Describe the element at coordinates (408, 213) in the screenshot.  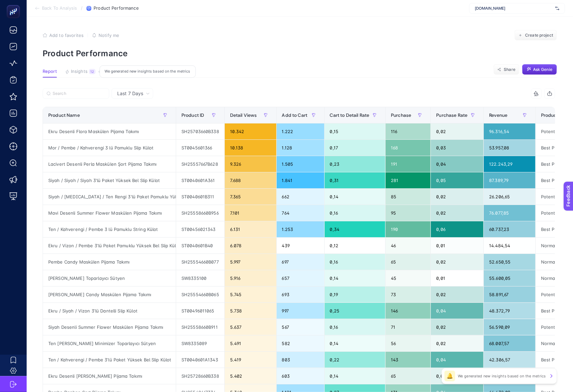
I see `div: 95` at that location.